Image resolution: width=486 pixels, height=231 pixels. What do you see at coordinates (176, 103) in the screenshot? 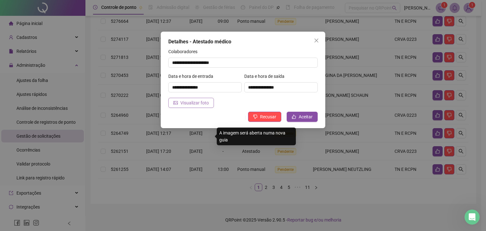
I see `span: picture` at bounding box center [176, 103].